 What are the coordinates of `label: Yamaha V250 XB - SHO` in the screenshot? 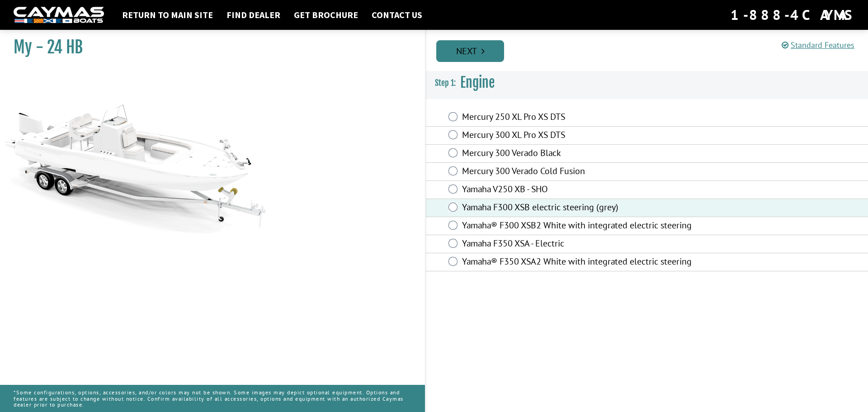 It's located at (584, 190).